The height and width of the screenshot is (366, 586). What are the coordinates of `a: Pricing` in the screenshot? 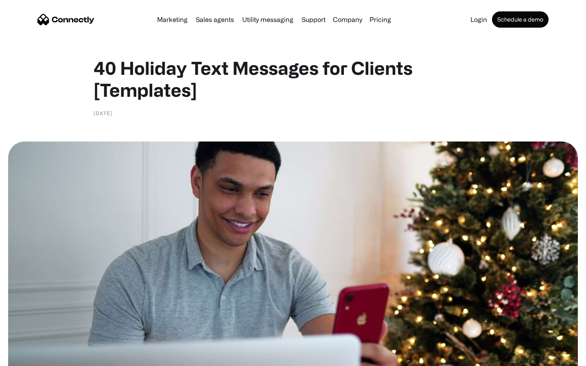 It's located at (380, 20).